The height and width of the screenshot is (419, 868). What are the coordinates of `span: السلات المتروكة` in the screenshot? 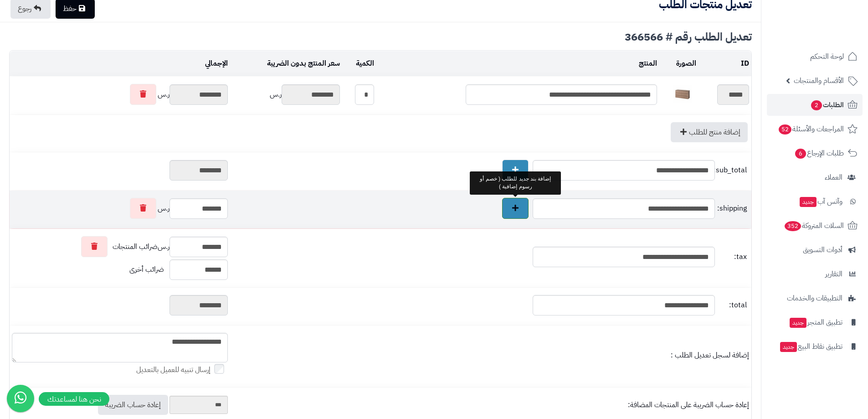 It's located at (814, 226).